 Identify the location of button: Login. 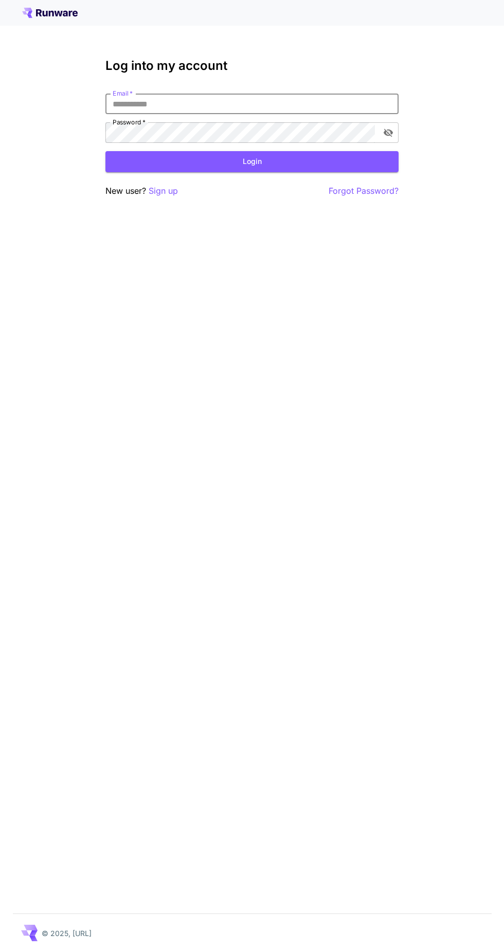
(252, 161).